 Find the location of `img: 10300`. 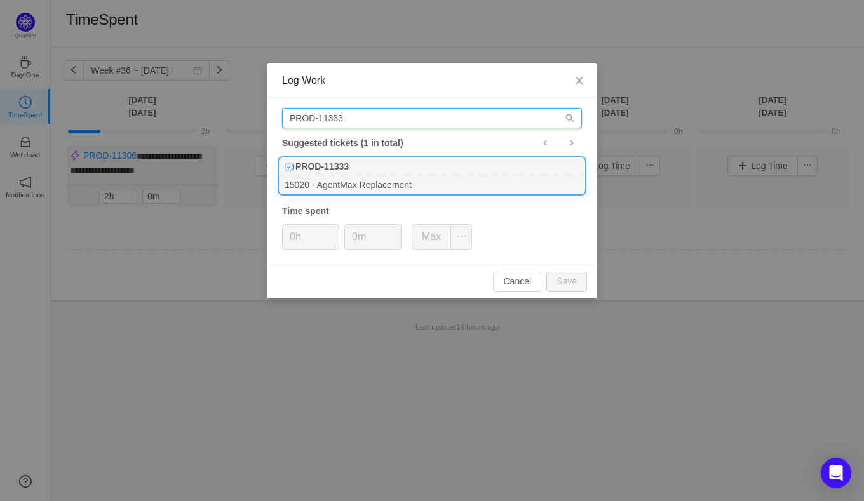

img: 10300 is located at coordinates (289, 167).